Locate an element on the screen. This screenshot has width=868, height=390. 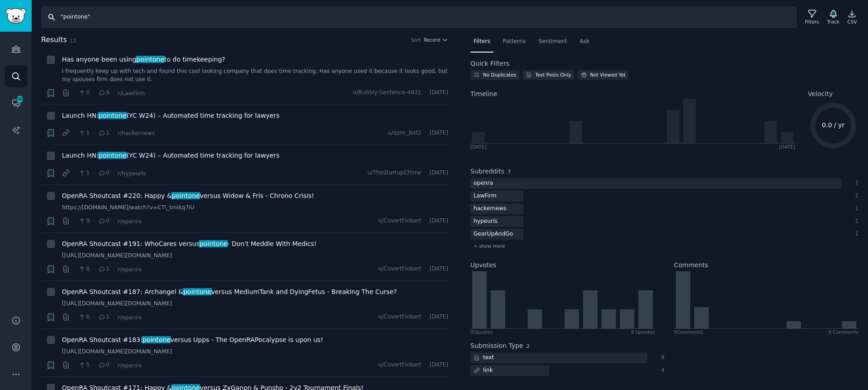
h2: Submission Type is located at coordinates (497, 345).